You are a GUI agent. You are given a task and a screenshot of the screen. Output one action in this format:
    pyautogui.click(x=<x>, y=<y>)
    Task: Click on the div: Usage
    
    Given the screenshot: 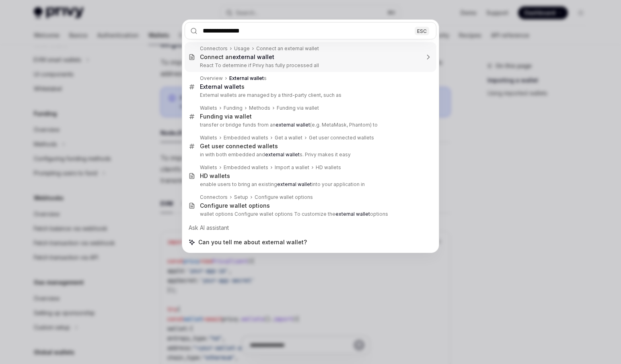 What is the action you would take?
    pyautogui.click(x=242, y=49)
    